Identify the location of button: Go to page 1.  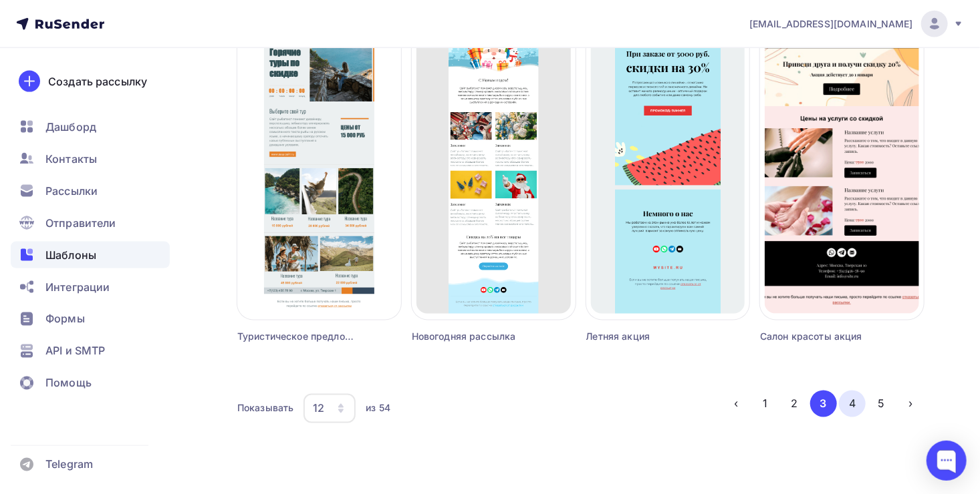
(765, 404).